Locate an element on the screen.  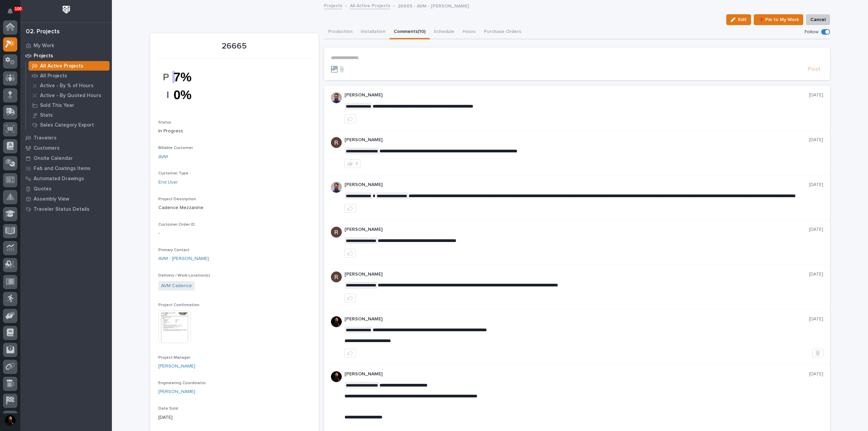
p: Active - By Quoted Hours is located at coordinates (70, 96).